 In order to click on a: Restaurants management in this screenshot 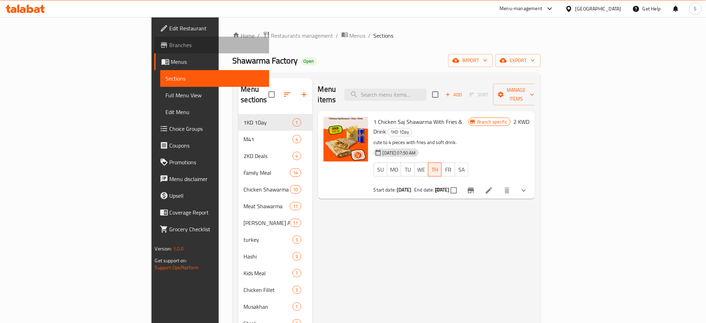, I will do `click(298, 36)`.